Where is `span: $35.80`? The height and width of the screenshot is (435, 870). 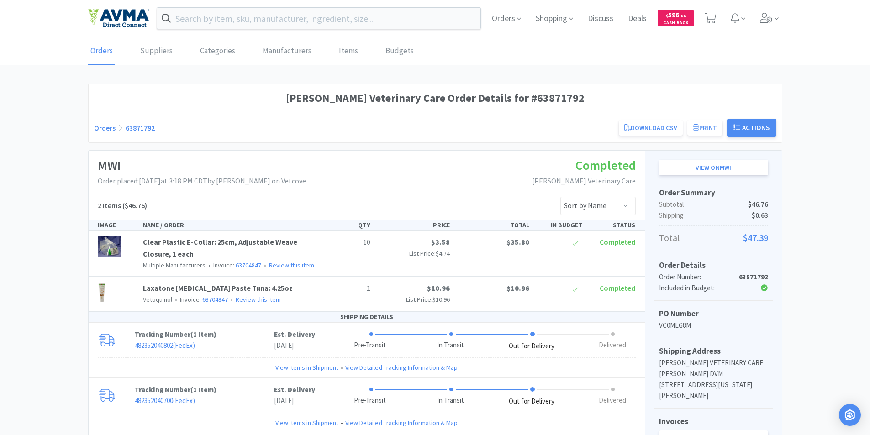 span: $35.80 is located at coordinates (518, 242).